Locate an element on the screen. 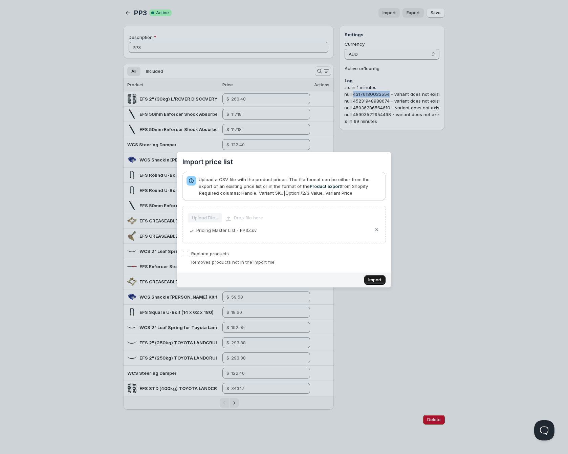 This screenshot has height=454, width=568. div: Upload a CSV file with the product prices. The file format can be either from the export of an ex... is located at coordinates (290, 186).